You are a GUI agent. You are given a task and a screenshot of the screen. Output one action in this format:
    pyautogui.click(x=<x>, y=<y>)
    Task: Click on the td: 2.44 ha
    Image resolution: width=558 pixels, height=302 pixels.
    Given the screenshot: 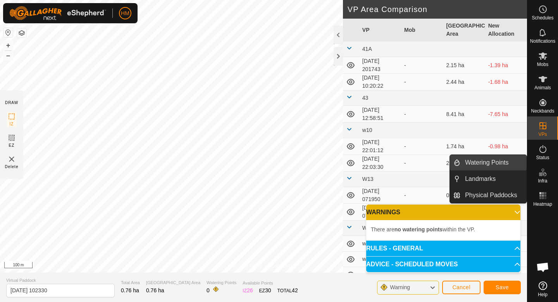 What is the action you would take?
    pyautogui.click(x=464, y=82)
    